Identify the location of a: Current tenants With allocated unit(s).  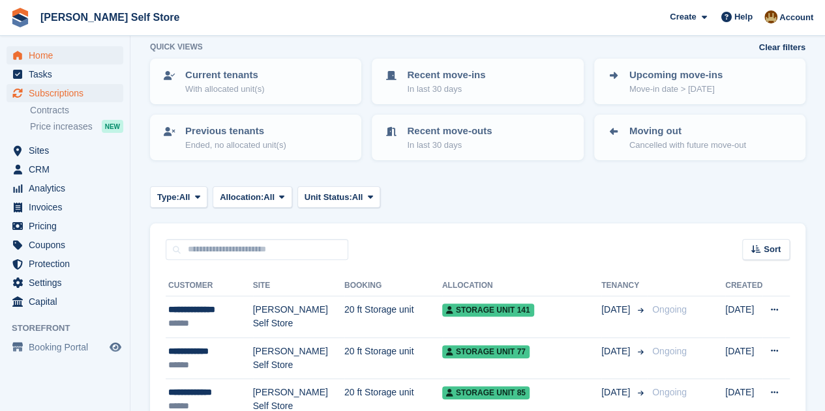
(256, 82).